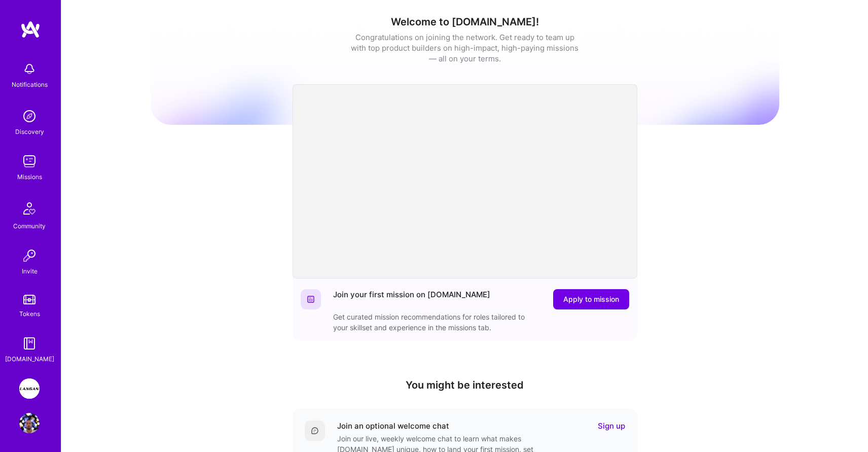 Image resolution: width=868 pixels, height=452 pixels. Describe the element at coordinates (29, 255) in the screenshot. I see `img: Invite` at that location.